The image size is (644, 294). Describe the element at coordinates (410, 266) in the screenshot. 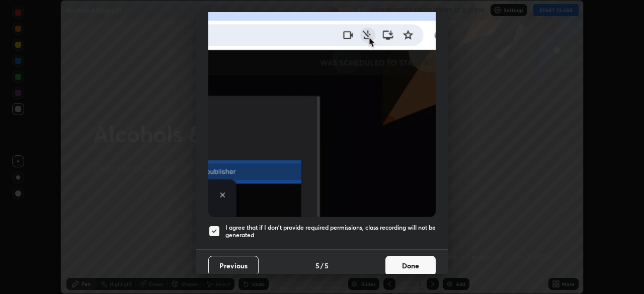

I see `button: Done` at that location.